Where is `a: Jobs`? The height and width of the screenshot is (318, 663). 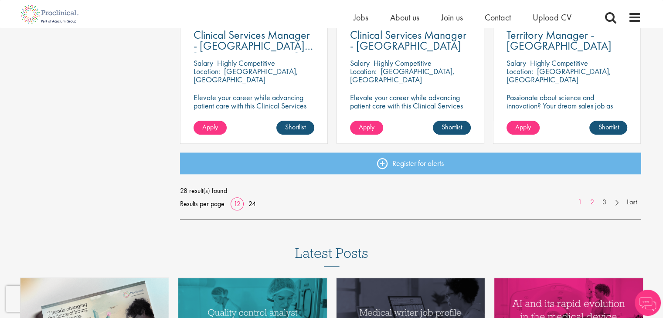
a: Jobs is located at coordinates (361, 17).